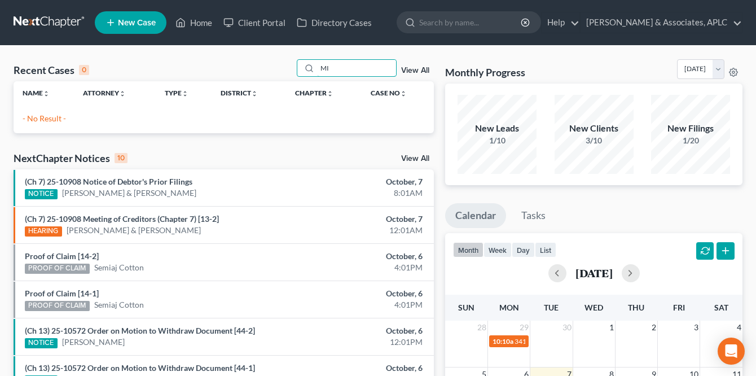 The image size is (756, 376). I want to click on a: Directory Cases, so click(334, 23).